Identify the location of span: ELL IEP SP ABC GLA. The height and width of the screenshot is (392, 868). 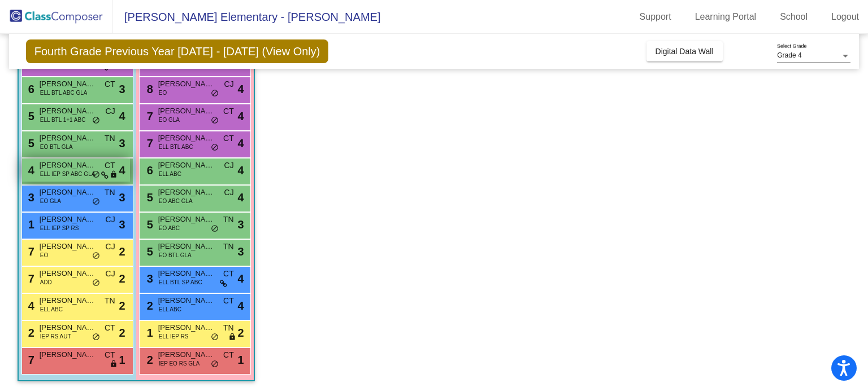
(68, 174).